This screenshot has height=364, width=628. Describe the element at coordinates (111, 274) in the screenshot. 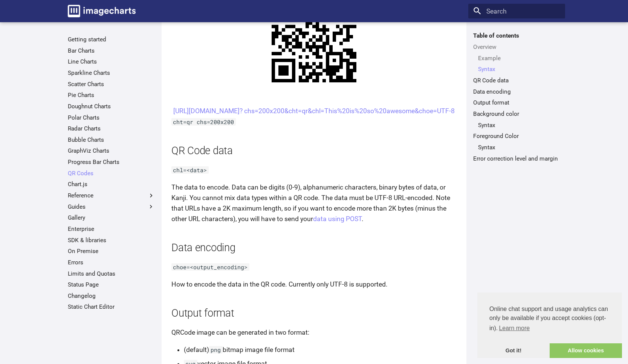

I see `a: Limits and Quotas` at that location.